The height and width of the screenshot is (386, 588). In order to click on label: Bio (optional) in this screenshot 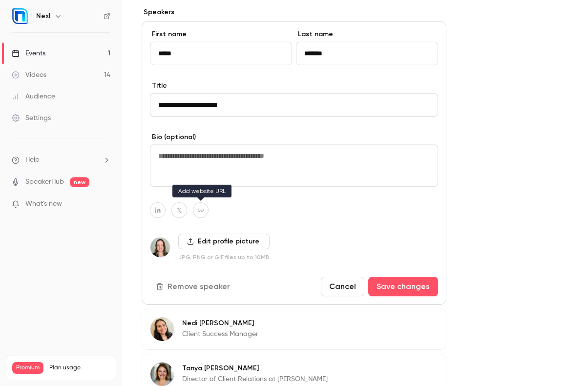, I will do `click(294, 137)`.